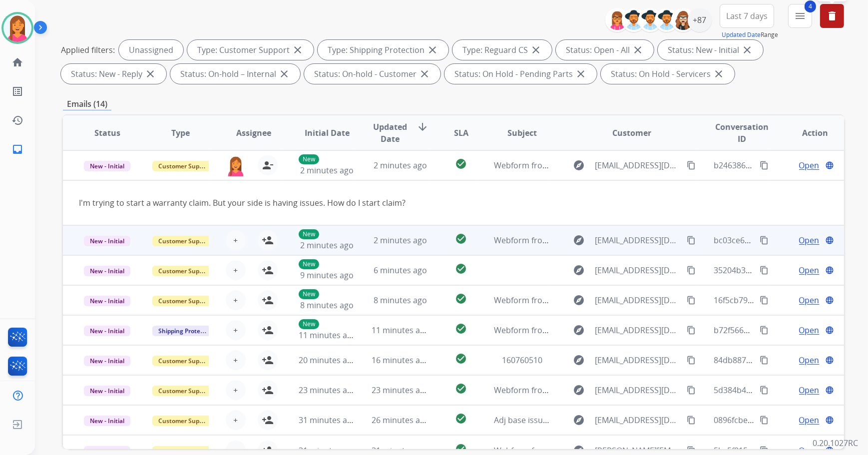 The width and height of the screenshot is (868, 455). I want to click on span: Status, so click(107, 133).